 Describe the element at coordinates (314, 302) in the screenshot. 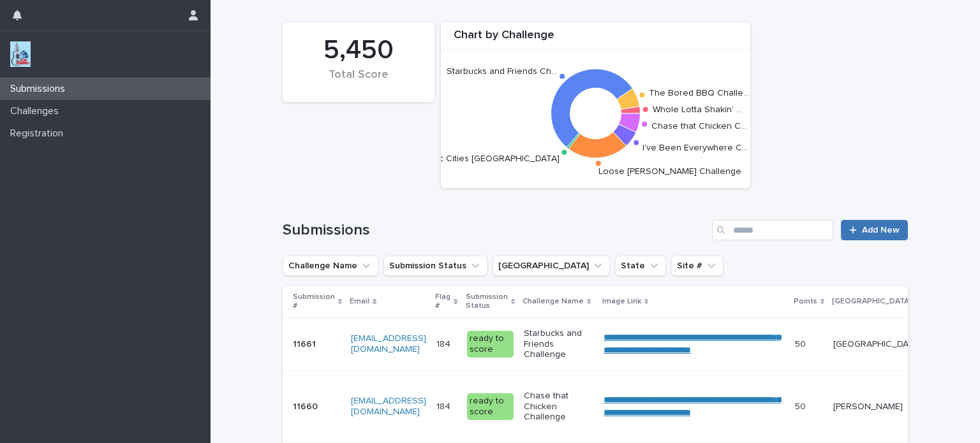

I see `p: Submission #` at that location.